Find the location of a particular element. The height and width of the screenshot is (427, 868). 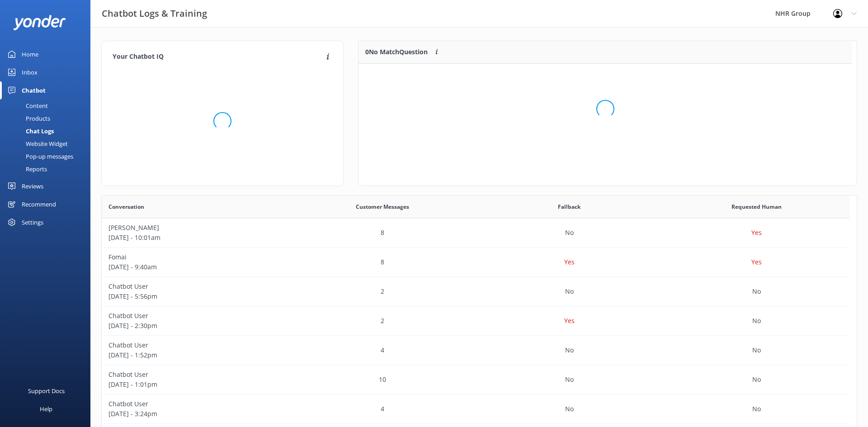

div: Support Docs is located at coordinates (46, 391).